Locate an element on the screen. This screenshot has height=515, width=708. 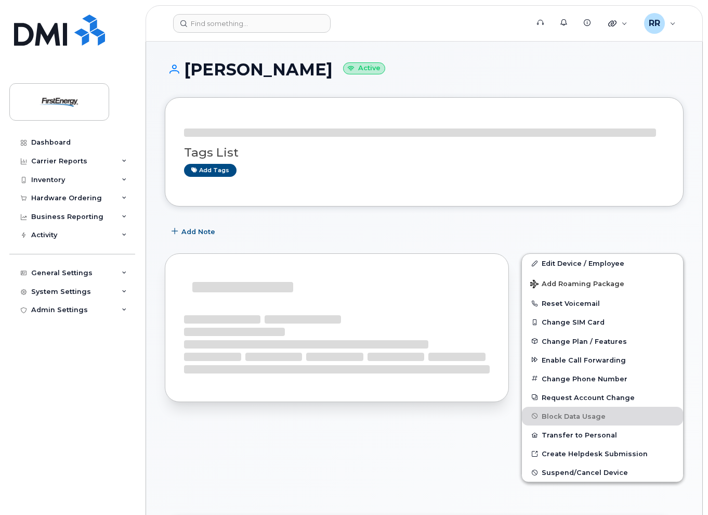
h3: Tags List is located at coordinates (424, 152).